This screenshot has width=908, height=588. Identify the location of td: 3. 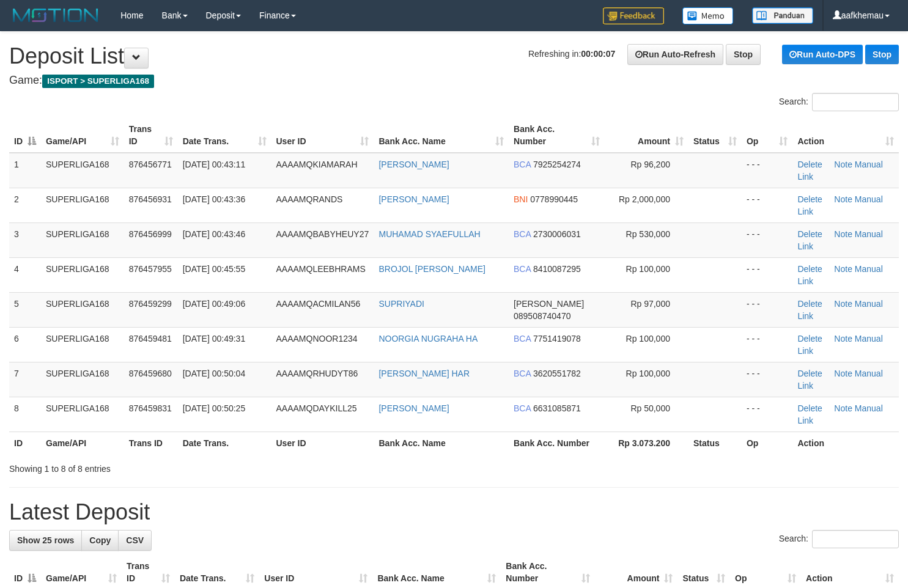
(25, 240).